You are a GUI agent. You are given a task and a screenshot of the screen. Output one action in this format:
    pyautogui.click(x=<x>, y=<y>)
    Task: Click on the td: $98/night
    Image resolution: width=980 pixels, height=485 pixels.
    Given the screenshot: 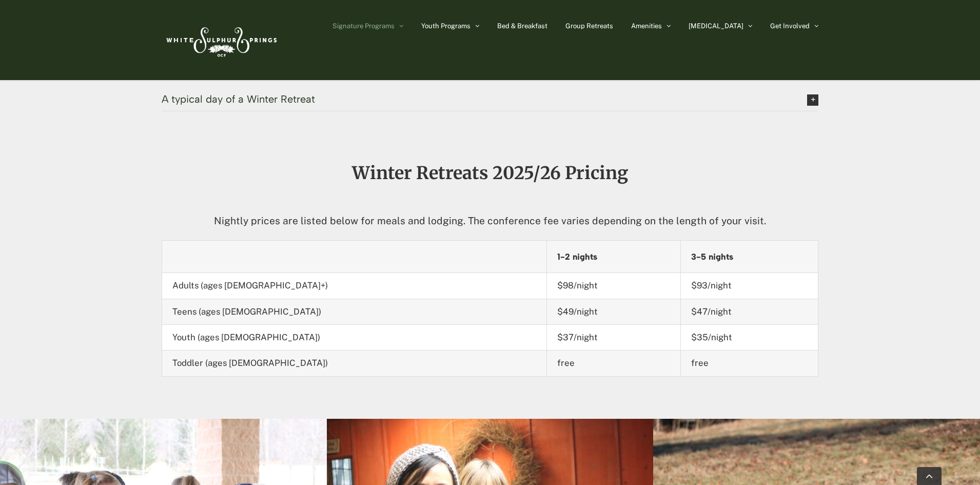 What is the action you would take?
    pyautogui.click(x=614, y=286)
    